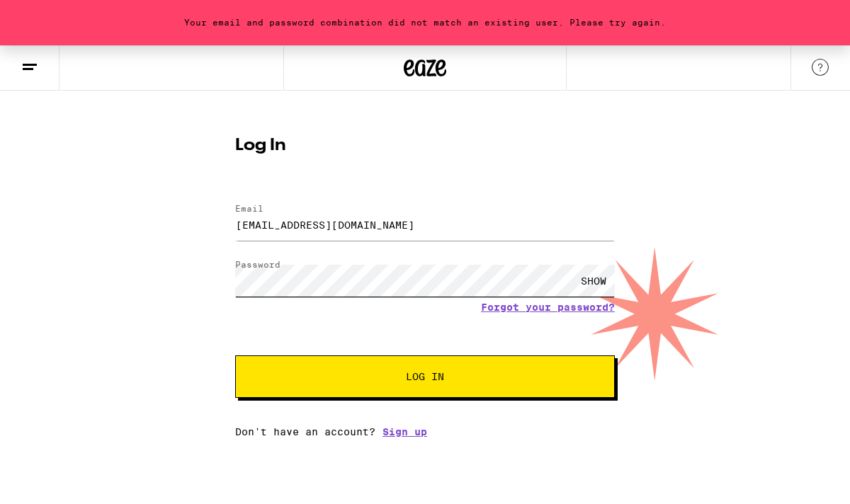  Describe the element at coordinates (249, 208) in the screenshot. I see `label: Email` at that location.